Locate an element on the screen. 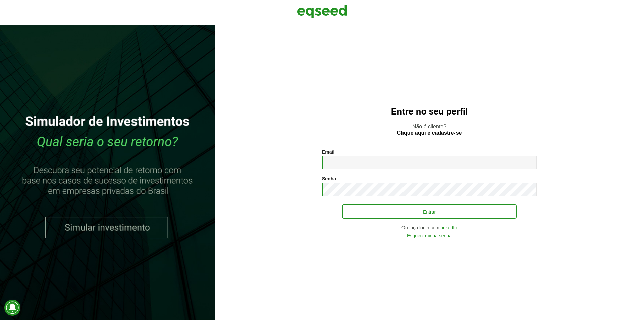  div: Ou faça login com is located at coordinates (429, 228).